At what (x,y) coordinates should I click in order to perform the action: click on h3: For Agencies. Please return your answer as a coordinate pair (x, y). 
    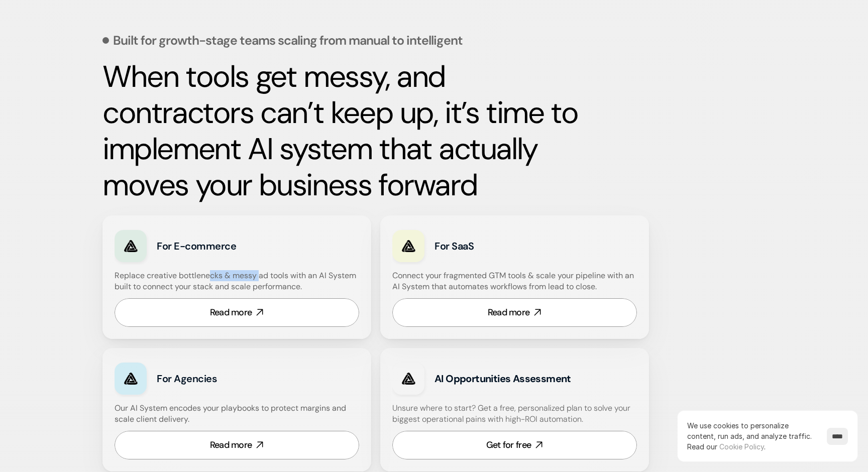
    Looking at the image, I should click on (225, 379).